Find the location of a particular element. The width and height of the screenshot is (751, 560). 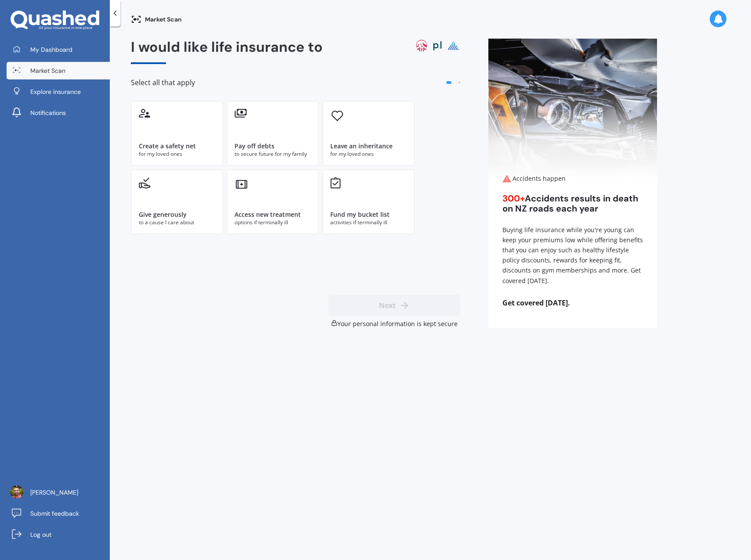

a: My Dashboard is located at coordinates (58, 49).